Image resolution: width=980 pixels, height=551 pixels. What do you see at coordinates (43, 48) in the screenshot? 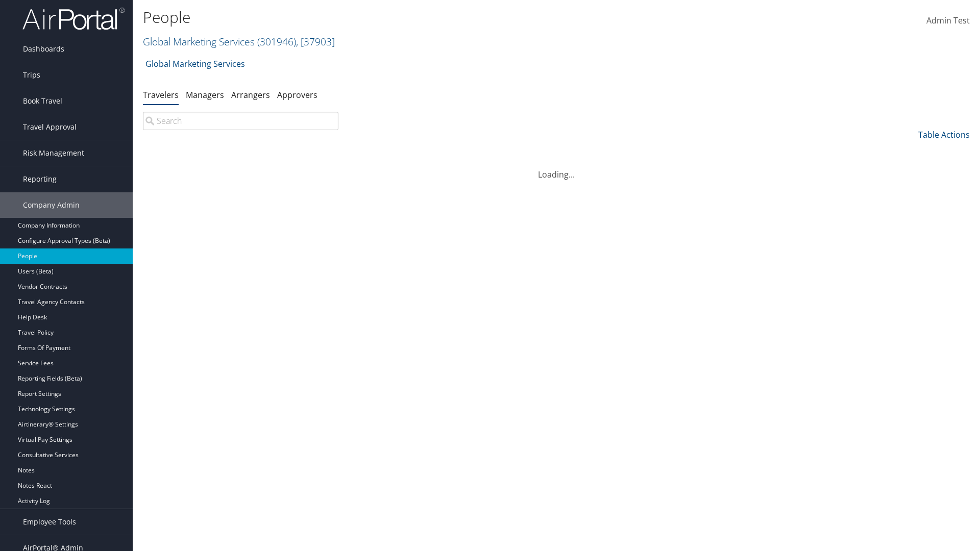
I see `span: Dashboards` at bounding box center [43, 48].